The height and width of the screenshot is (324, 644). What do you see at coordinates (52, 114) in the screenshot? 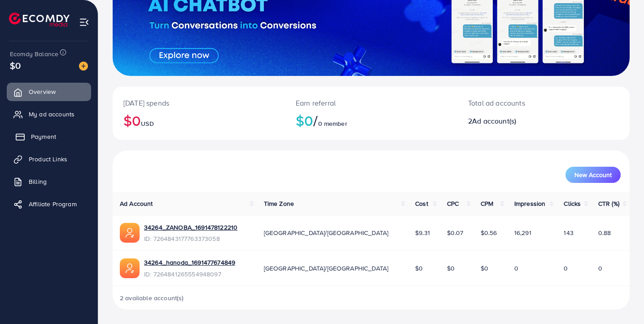
I see `span: My ad accounts` at bounding box center [52, 114].